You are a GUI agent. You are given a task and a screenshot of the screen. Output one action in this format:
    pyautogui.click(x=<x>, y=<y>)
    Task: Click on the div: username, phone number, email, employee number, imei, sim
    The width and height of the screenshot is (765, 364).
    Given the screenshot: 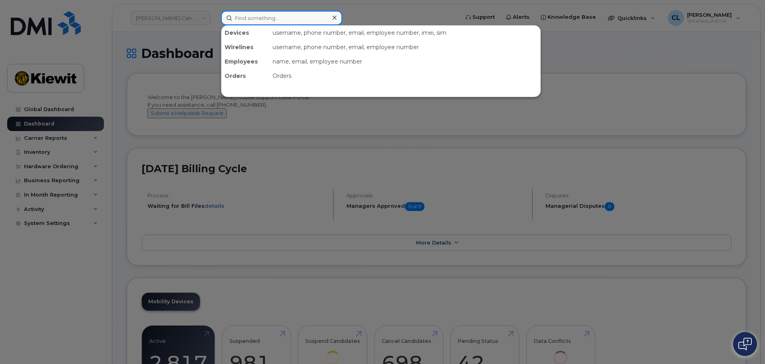 What is the action you would take?
    pyautogui.click(x=405, y=33)
    